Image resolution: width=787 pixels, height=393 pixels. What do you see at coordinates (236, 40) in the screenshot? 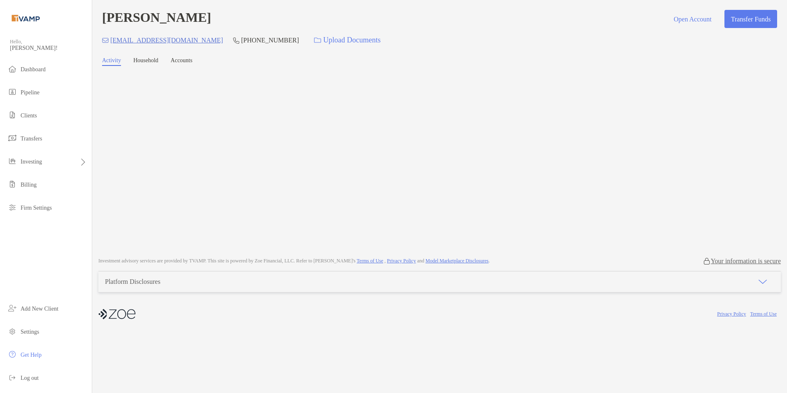
I see `img: Phone Icon` at bounding box center [236, 40].